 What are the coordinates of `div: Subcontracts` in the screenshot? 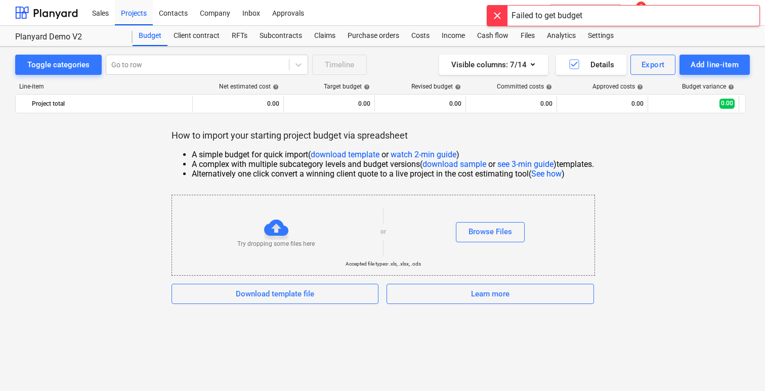 It's located at (281, 36).